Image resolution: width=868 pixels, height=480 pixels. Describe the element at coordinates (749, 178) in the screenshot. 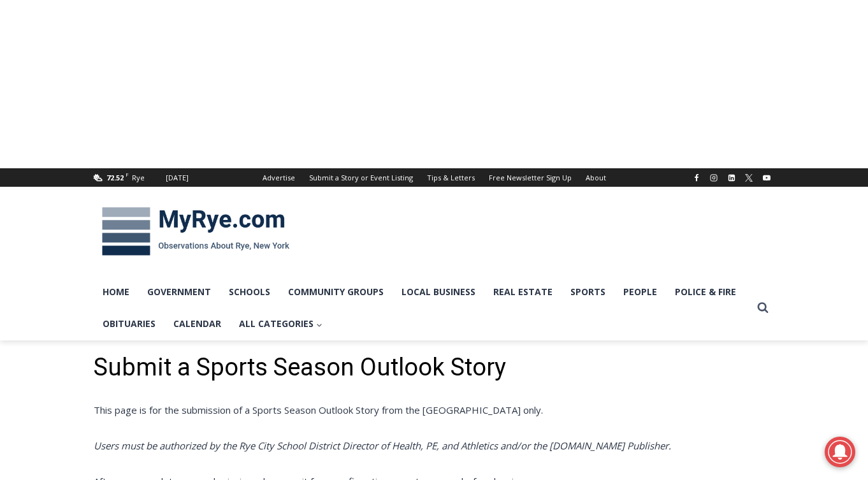

I see `a: X` at that location.